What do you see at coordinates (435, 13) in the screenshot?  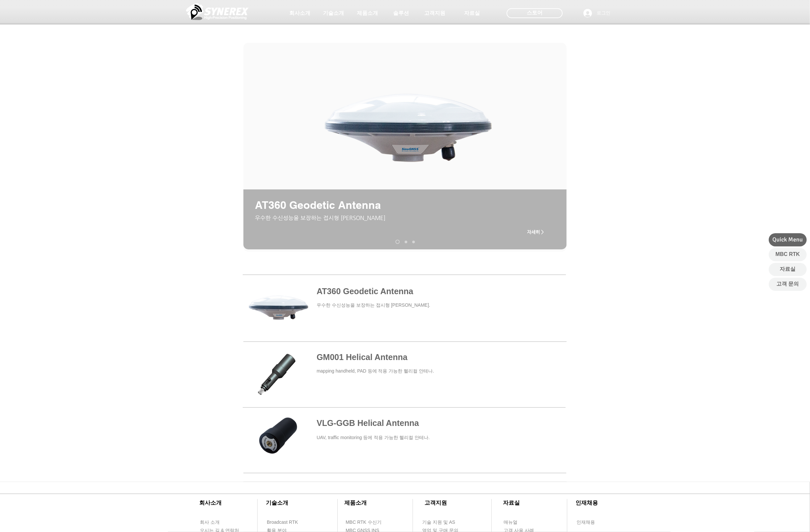 I see `span: 고객지원` at bounding box center [435, 13].